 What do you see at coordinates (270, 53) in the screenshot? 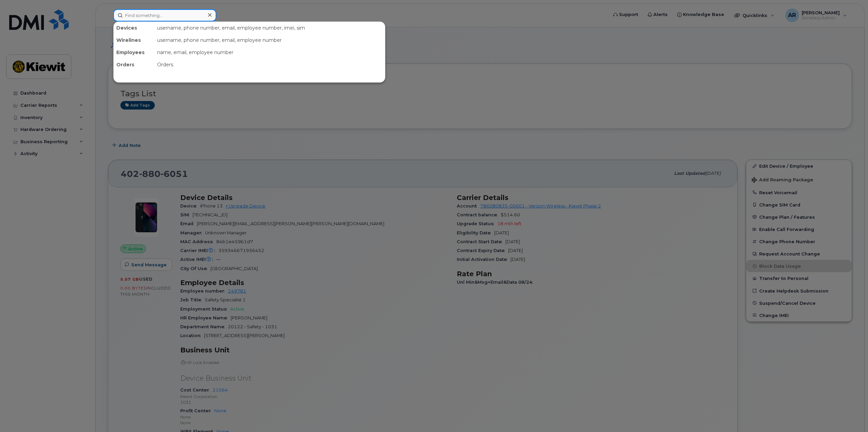
I see `div: name, email, employee number` at bounding box center [270, 53].